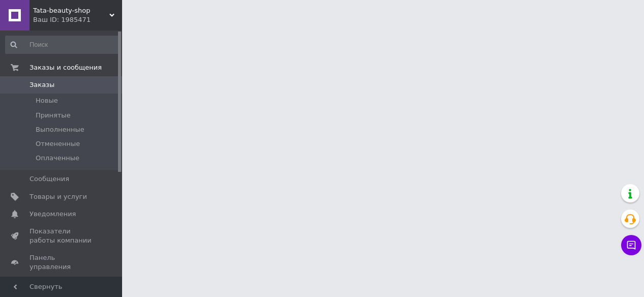 This screenshot has width=644, height=297. I want to click on button: Чат с покупателем, so click(631, 245).